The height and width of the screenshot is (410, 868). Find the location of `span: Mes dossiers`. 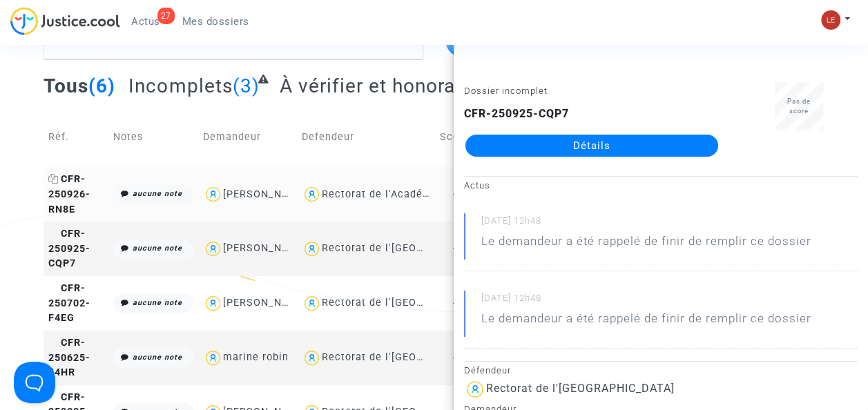

span: Mes dossiers is located at coordinates (216, 21).